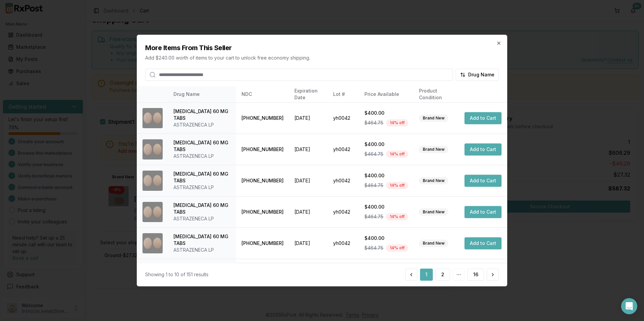 The image size is (644, 321). Describe the element at coordinates (426, 275) in the screenshot. I see `button: 1` at that location.